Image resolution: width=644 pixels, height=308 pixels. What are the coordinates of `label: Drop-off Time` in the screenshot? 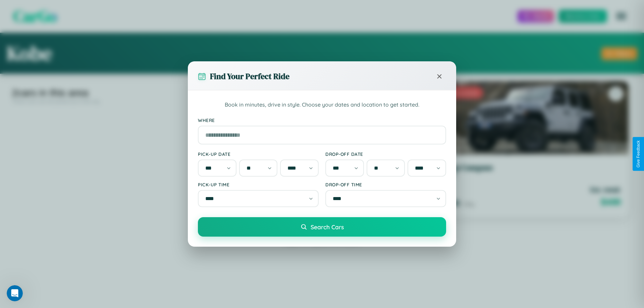 It's located at (385, 184).